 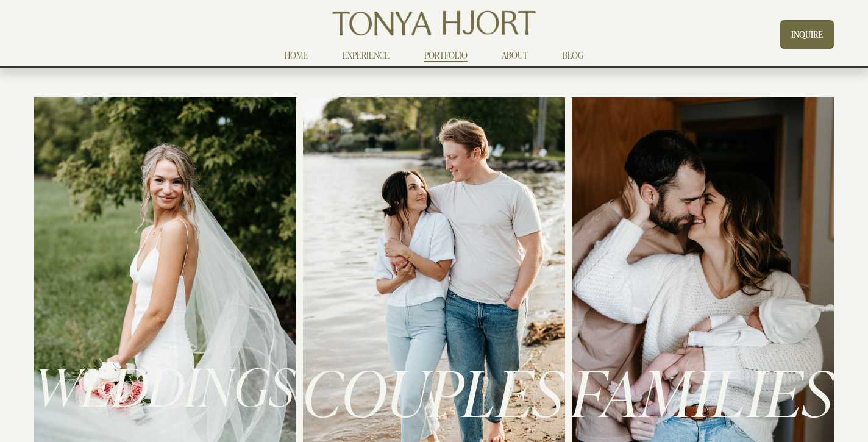 I want to click on a: HOME, so click(x=296, y=56).